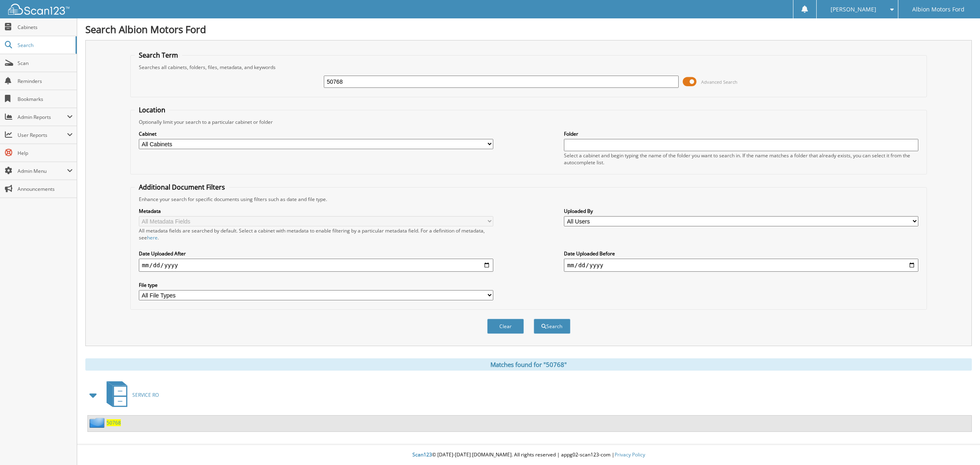 The width and height of the screenshot is (980, 465). I want to click on span: Announcements, so click(45, 189).